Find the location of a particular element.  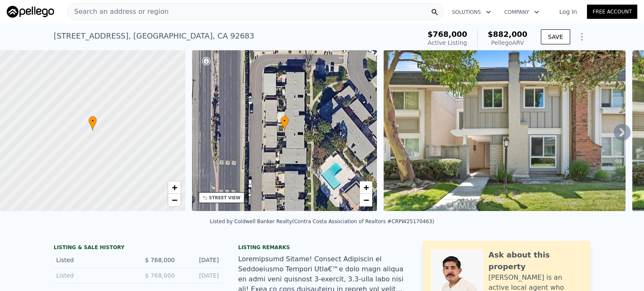

div: Pellego ARV is located at coordinates (507, 42).